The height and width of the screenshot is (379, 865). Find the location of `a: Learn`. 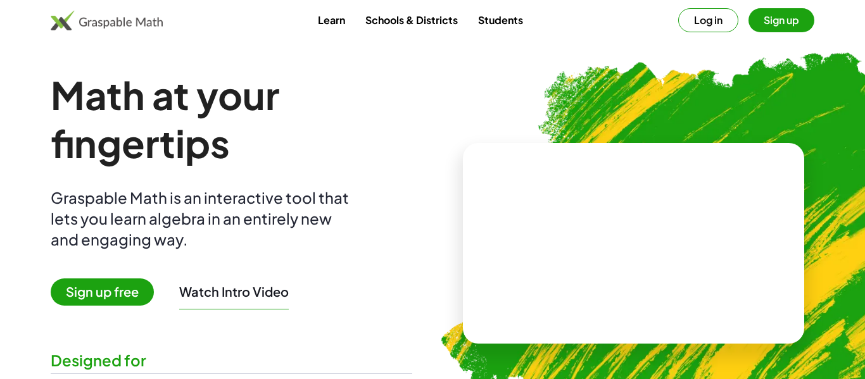

a: Learn is located at coordinates (331, 20).